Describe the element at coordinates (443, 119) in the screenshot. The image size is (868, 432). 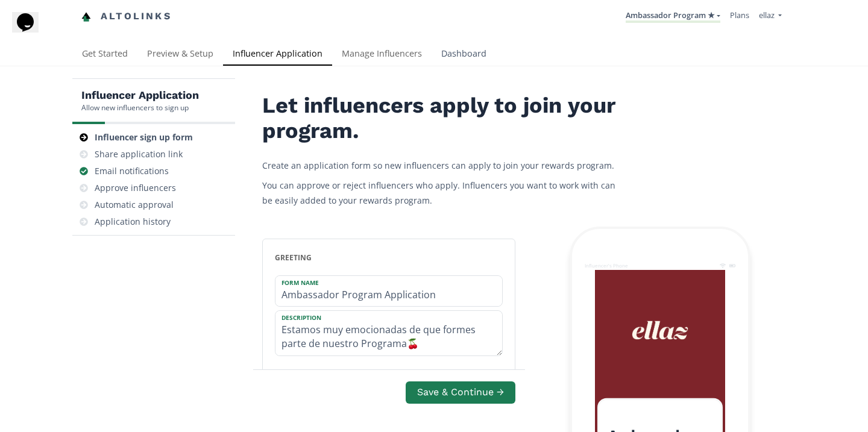
I see `h2: Let influencers apply to join your program.` at that location.